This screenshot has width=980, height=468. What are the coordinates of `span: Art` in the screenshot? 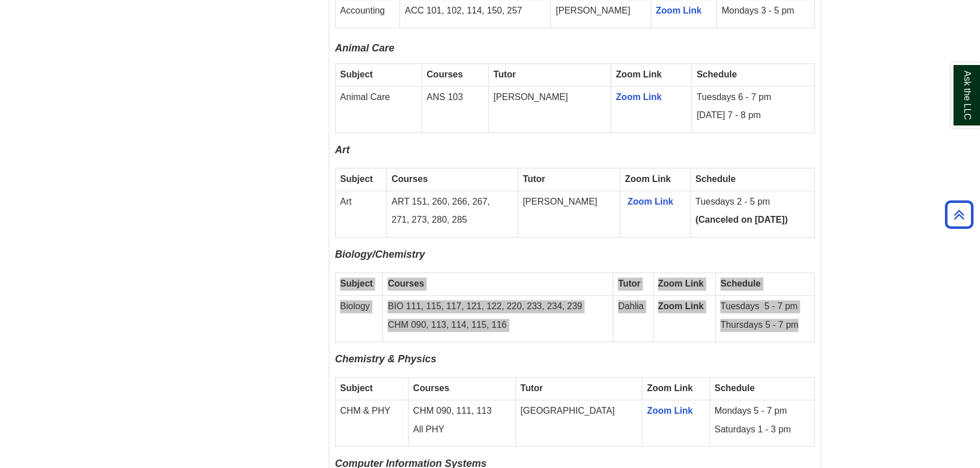 It's located at (342, 150).